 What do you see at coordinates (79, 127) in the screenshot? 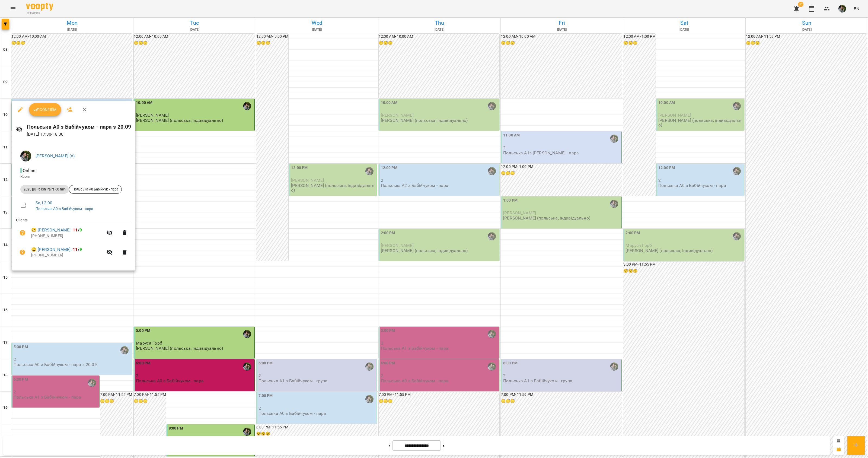
I see `h6: Польська А0 з Бабійчуком - пара з 20.09` at bounding box center [79, 127].